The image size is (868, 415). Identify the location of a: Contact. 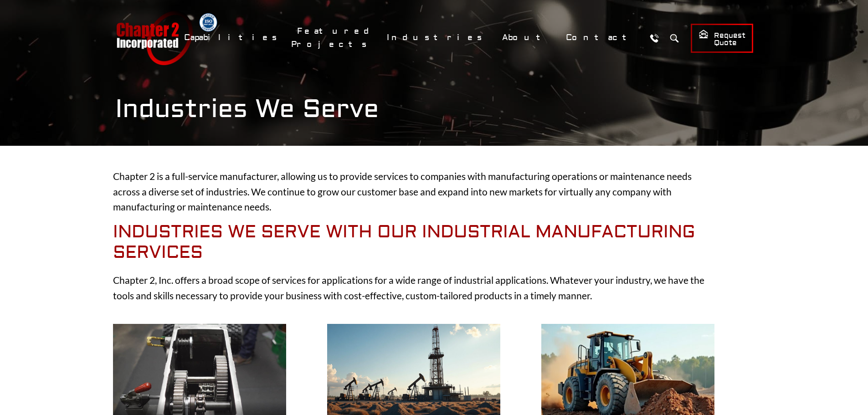
(600, 38).